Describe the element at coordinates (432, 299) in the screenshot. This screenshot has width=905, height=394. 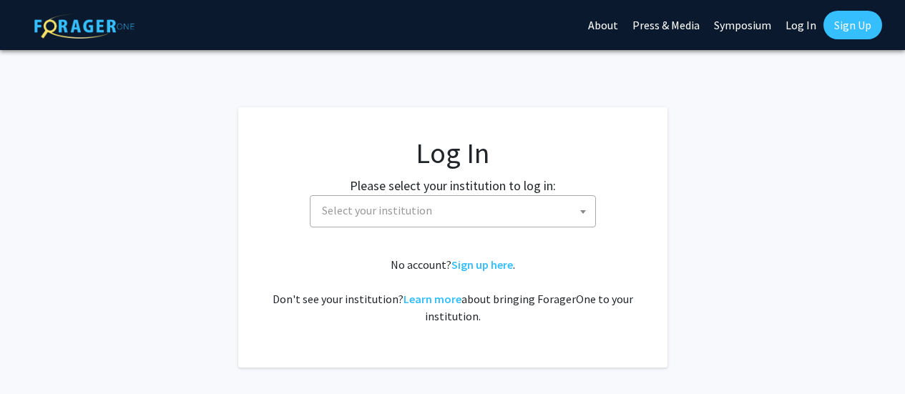
I see `a: Learn more about bringing ForagerOne to your institution` at that location.